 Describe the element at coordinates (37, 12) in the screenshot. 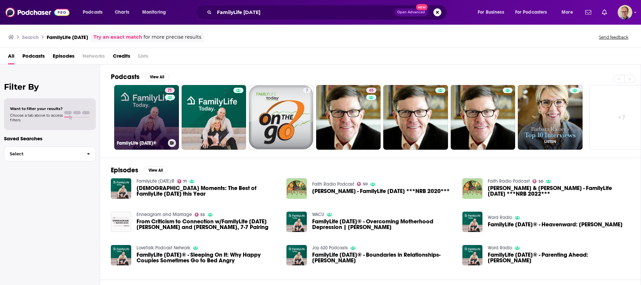

I see `a: Podchaser - Follow, Share and Rate Podcasts` at that location.